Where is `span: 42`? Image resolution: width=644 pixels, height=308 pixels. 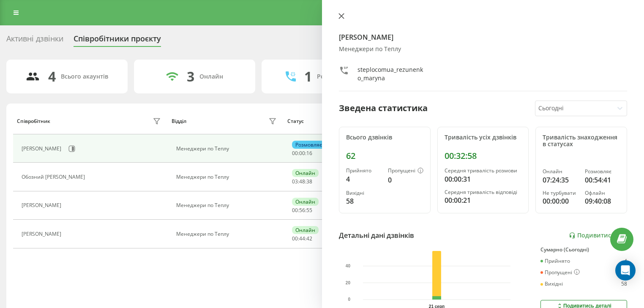 span: 42 is located at coordinates (309, 238).